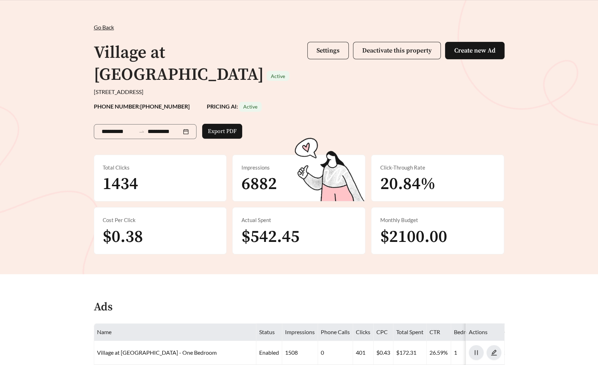 Image resolution: width=598 pixels, height=365 pixels. What do you see at coordinates (299, 167) in the screenshot?
I see `div: Impressions` at bounding box center [299, 167].